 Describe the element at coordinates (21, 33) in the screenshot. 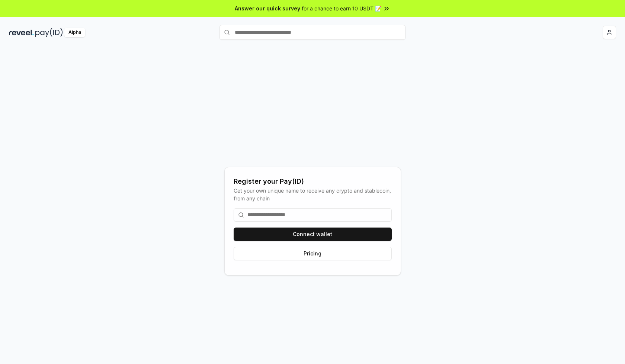

I see `img: reveel_dark` at that location.